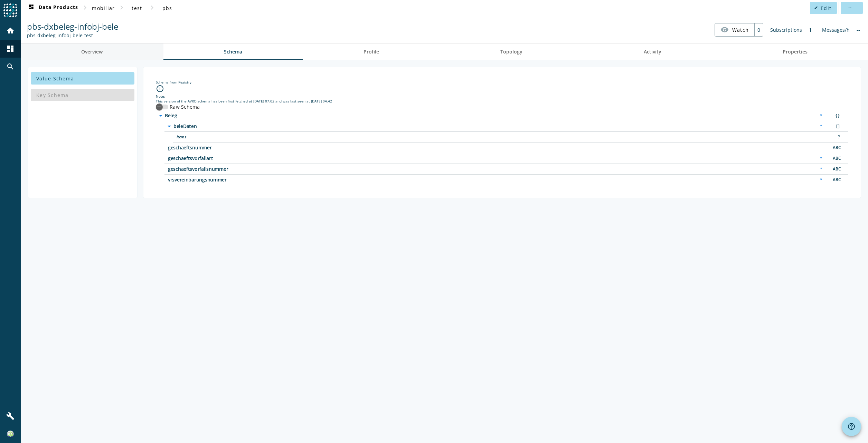 The image size is (868, 443). What do you see at coordinates (11, 11) in the screenshot?
I see `img: spoud-logo.svg` at bounding box center [11, 11].